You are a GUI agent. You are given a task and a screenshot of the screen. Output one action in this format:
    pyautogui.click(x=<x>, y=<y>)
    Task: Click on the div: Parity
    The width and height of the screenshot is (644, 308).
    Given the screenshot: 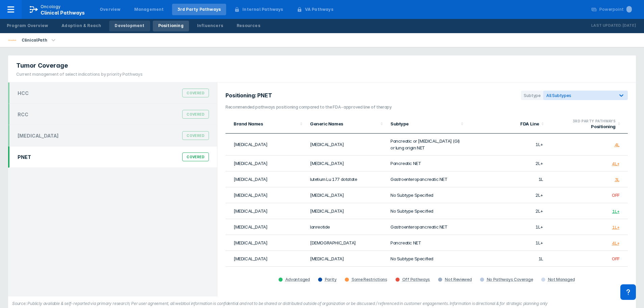 What is the action you would take?
    pyautogui.click(x=331, y=279)
    